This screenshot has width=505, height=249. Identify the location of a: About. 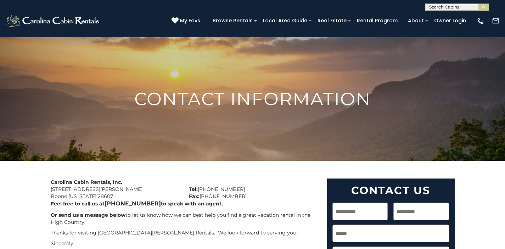
(415, 21).